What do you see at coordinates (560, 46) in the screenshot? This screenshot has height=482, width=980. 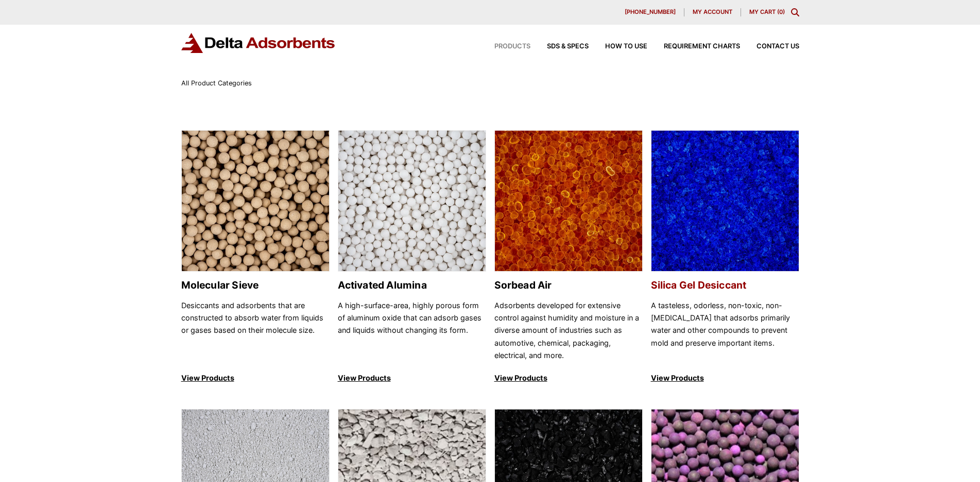 I see `a: SDS & SPECS` at bounding box center [560, 46].